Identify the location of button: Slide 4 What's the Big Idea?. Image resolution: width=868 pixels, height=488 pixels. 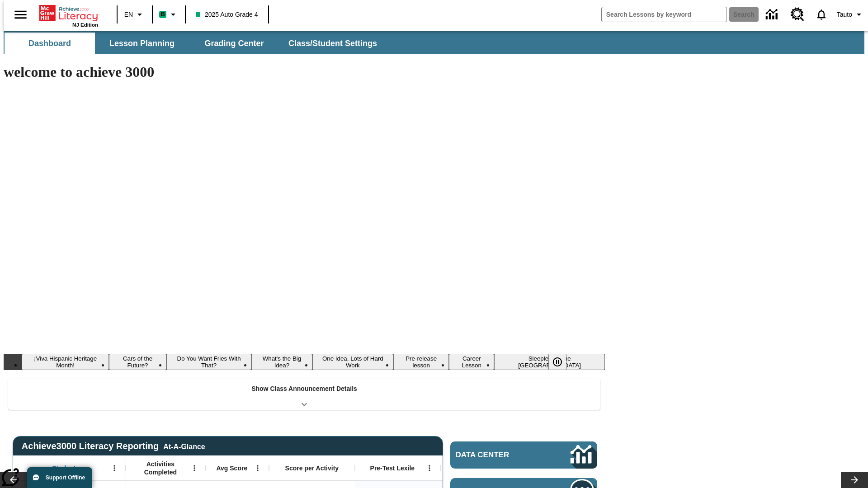
(281, 362).